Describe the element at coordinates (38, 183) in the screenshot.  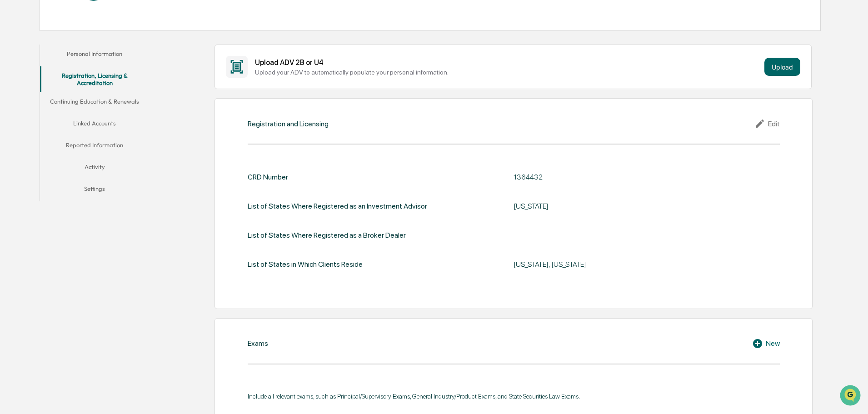
I see `span: Data Lookup` at that location.